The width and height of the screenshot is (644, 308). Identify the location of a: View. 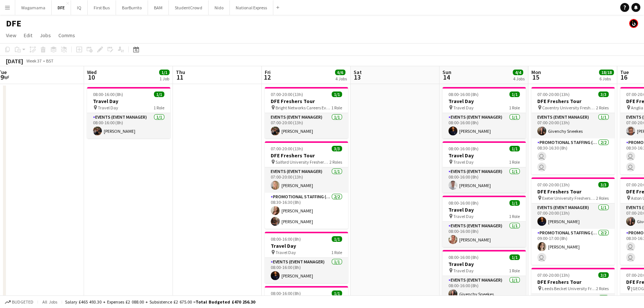
(11, 36).